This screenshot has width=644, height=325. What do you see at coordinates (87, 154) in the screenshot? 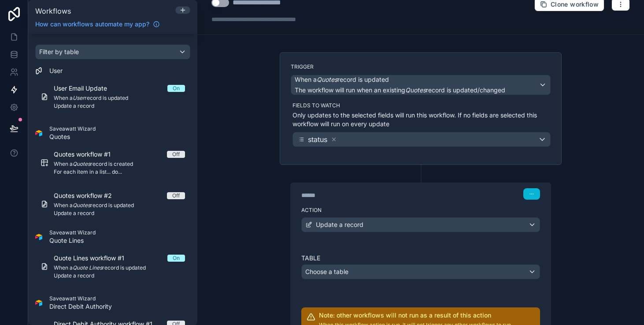
I see `span: Quotes workflow #1` at bounding box center [87, 154].